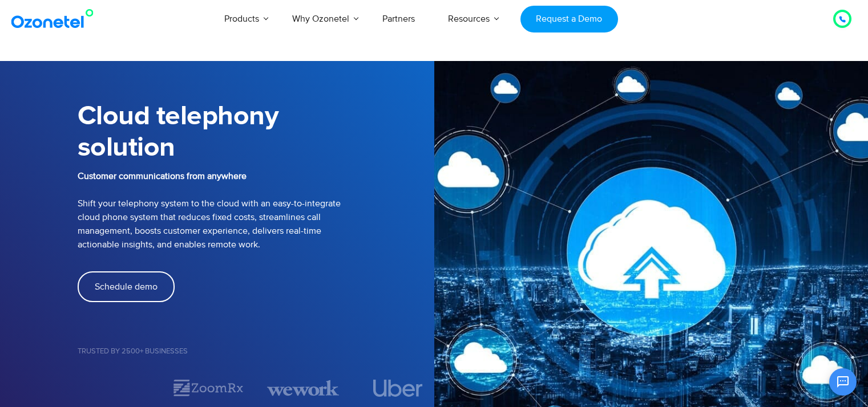 This screenshot has height=407, width=868. Describe the element at coordinates (209, 388) in the screenshot. I see `img: zoomrx.svg` at that location.